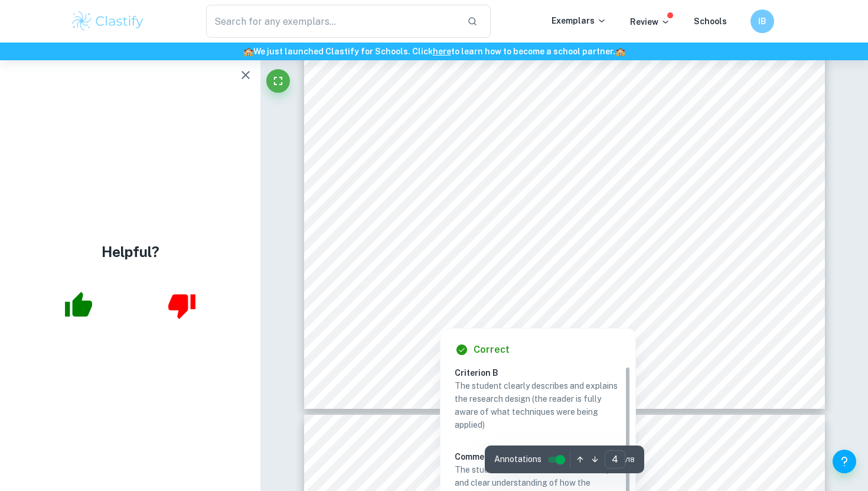  What do you see at coordinates (605, 72) in the screenshot?
I see `span: : There will be no significant difference in the estimation of the product` at bounding box center [605, 72].